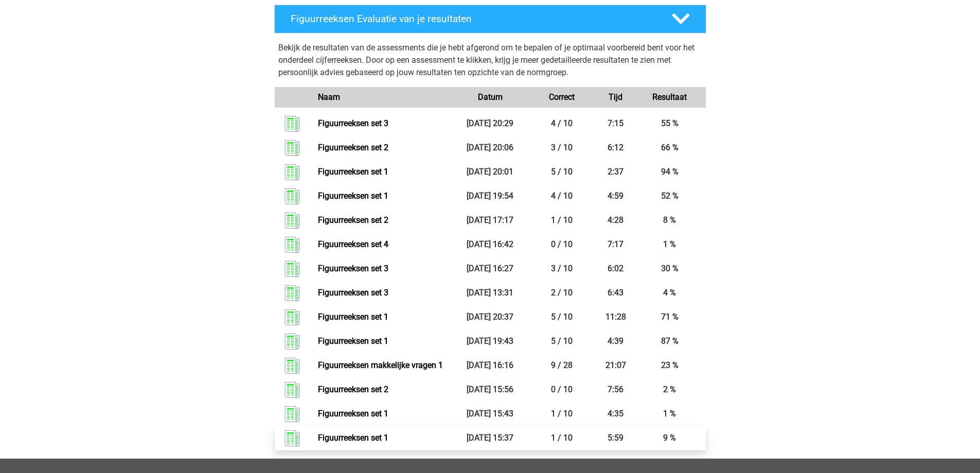 The height and width of the screenshot is (473, 980). What do you see at coordinates (670, 97) in the screenshot?
I see `div: Resultaat` at bounding box center [670, 97].